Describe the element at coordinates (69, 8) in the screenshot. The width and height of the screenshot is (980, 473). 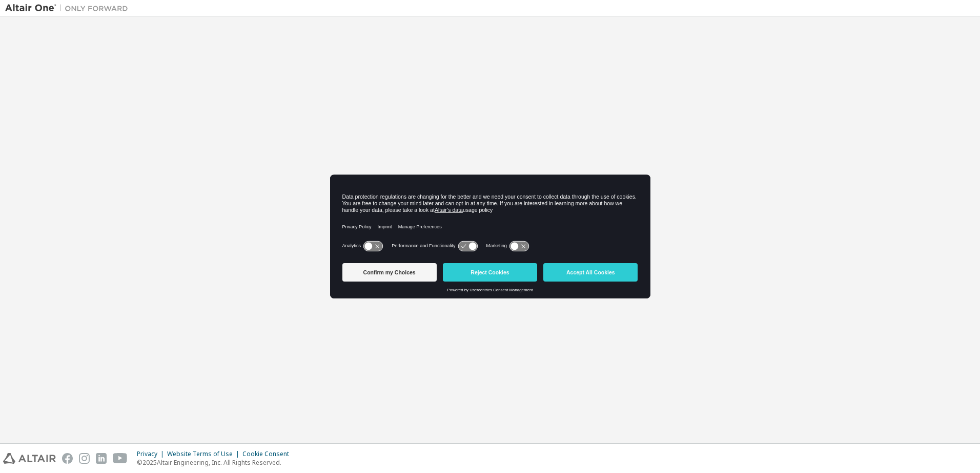
I see `img: Altair One` at that location.